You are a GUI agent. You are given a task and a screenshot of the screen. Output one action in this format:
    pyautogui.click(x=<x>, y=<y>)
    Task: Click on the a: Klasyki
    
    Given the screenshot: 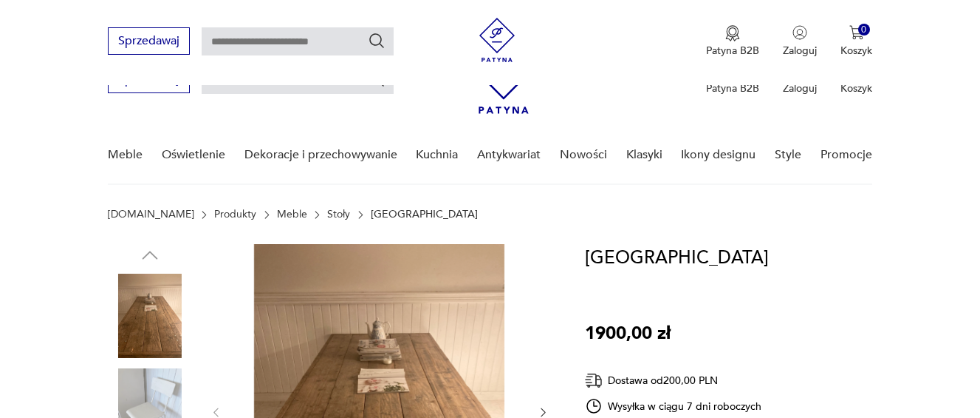 What is the action you would take?
    pyautogui.click(x=644, y=155)
    